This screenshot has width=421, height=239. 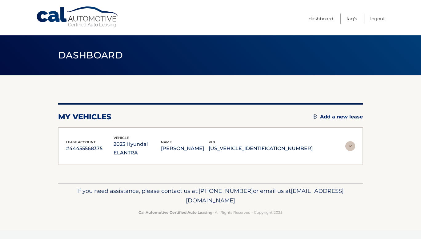 I want to click on span: Dashboard, so click(x=90, y=55).